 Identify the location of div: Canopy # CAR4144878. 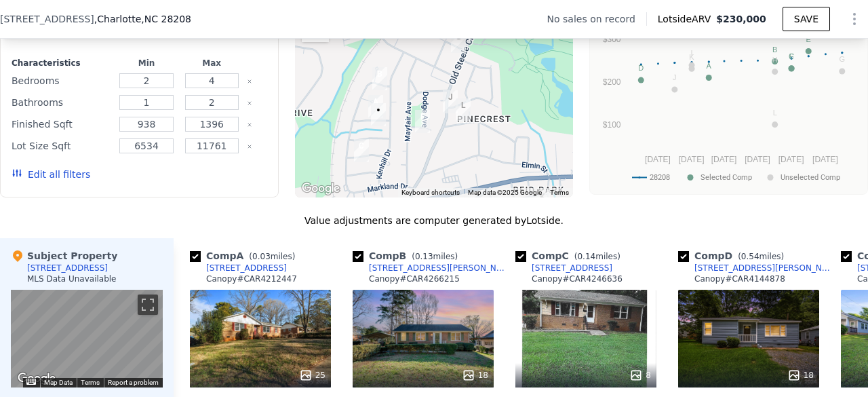
(740, 279).